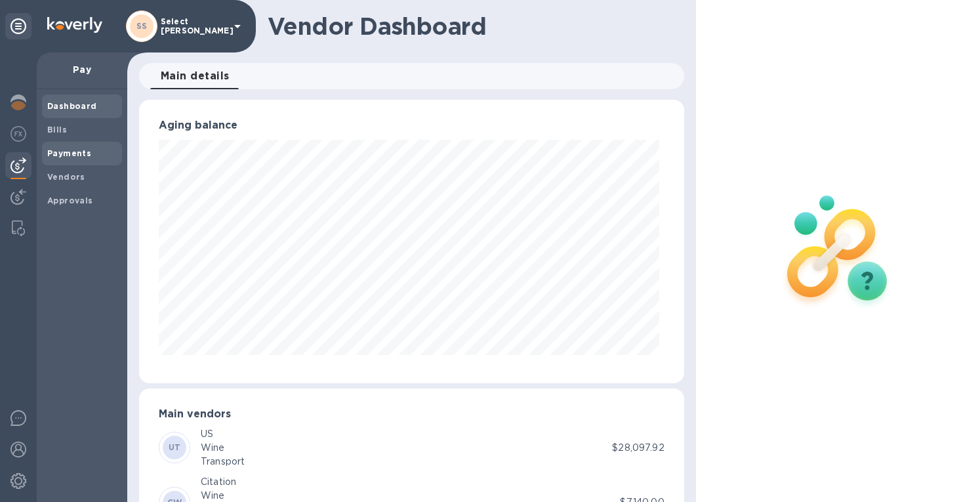 This screenshot has width=980, height=502. Describe the element at coordinates (142, 25) in the screenshot. I see `b: SS` at that location.